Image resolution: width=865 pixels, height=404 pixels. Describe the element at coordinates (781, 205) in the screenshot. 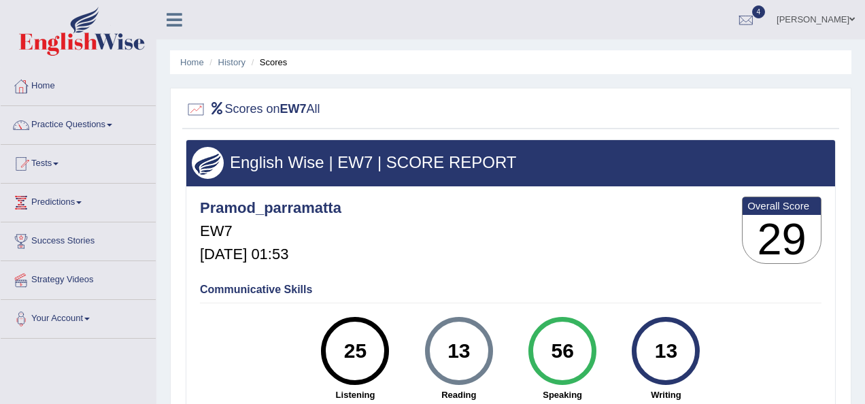

I see `b: Overall Score` at that location.